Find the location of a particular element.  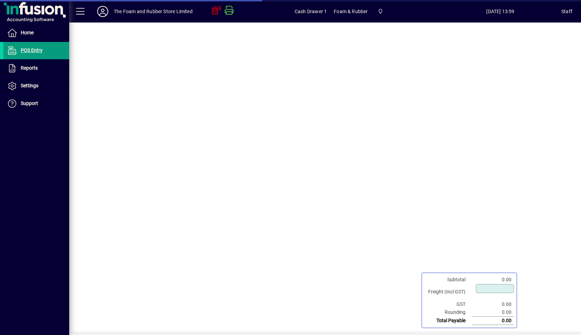

td: Total Payable is located at coordinates (449, 320).